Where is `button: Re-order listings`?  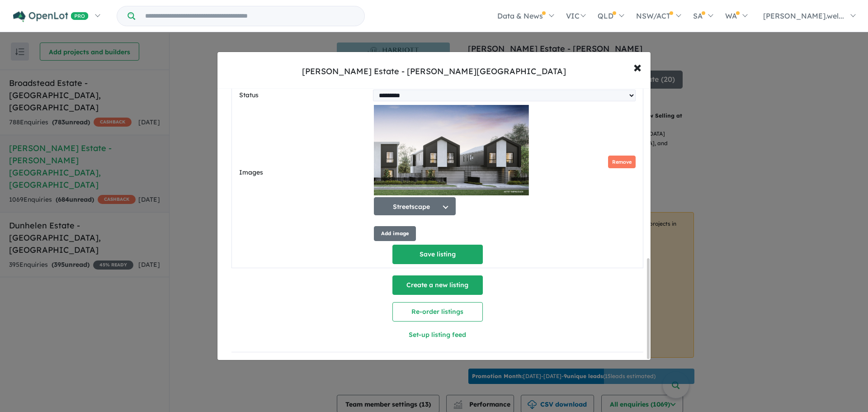
button: Re-order listings is located at coordinates (438, 312).